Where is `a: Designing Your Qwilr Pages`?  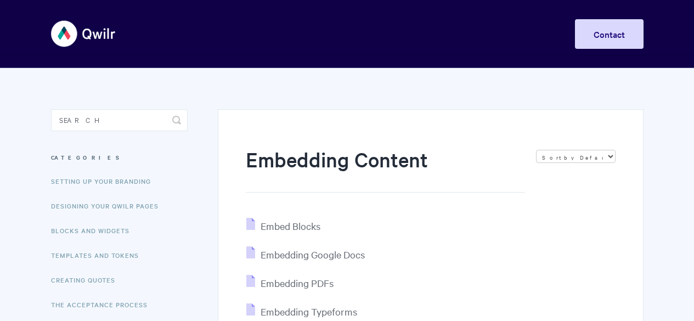
a: Designing Your Qwilr Pages is located at coordinates (109, 206).